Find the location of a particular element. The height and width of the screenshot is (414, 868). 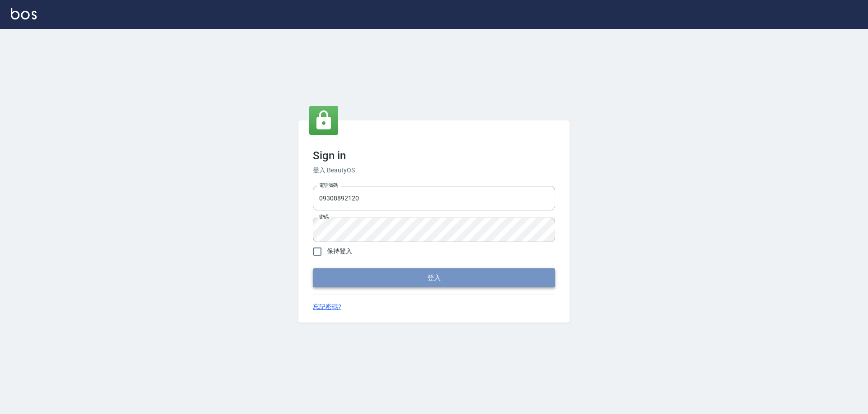

label: 電話號碼 is located at coordinates (329, 185).